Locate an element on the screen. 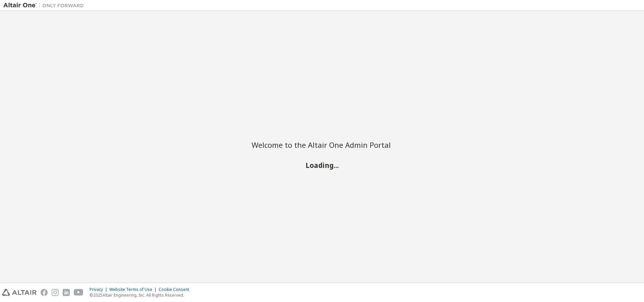  img: Altair One is located at coordinates (45, 5).